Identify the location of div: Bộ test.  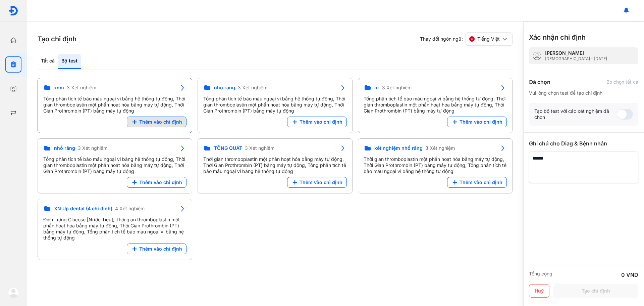
(69, 61).